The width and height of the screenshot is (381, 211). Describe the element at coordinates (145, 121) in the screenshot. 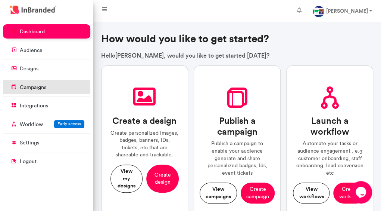

I see `h3: Create a design` at that location.